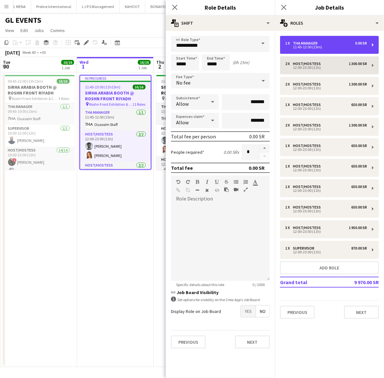  Describe the element at coordinates (160, 62) in the screenshot. I see `span: Thu` at that location.